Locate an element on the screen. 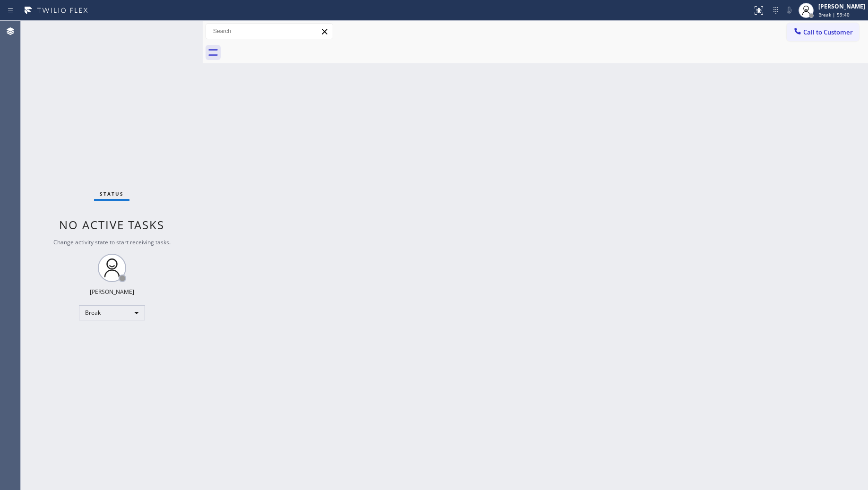 Image resolution: width=868 pixels, height=490 pixels. span: Status is located at coordinates (112, 194).